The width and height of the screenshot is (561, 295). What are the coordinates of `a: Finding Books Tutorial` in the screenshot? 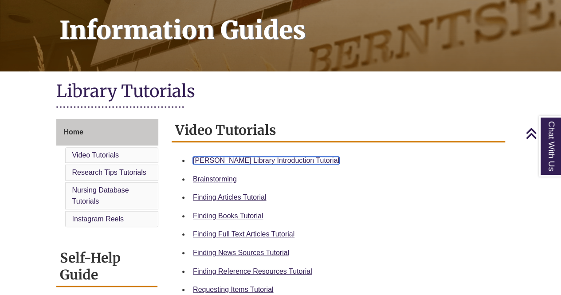 It's located at (228, 216).